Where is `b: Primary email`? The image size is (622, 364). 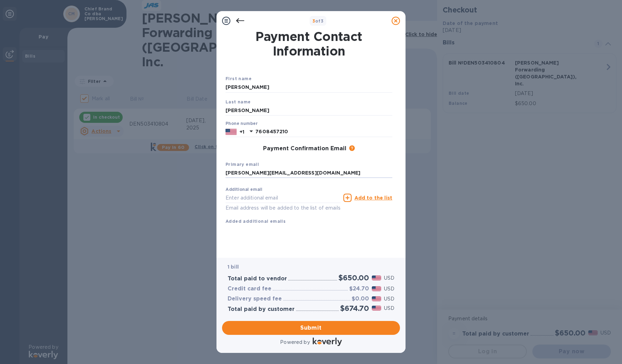
b: Primary email is located at coordinates (242, 164).